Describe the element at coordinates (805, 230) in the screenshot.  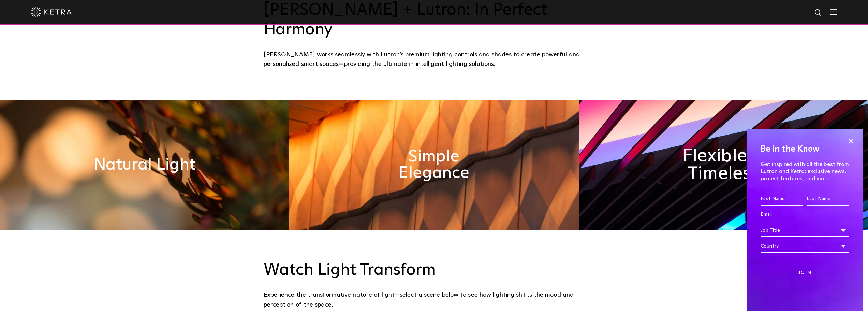
I see `div: Job Title` at that location.